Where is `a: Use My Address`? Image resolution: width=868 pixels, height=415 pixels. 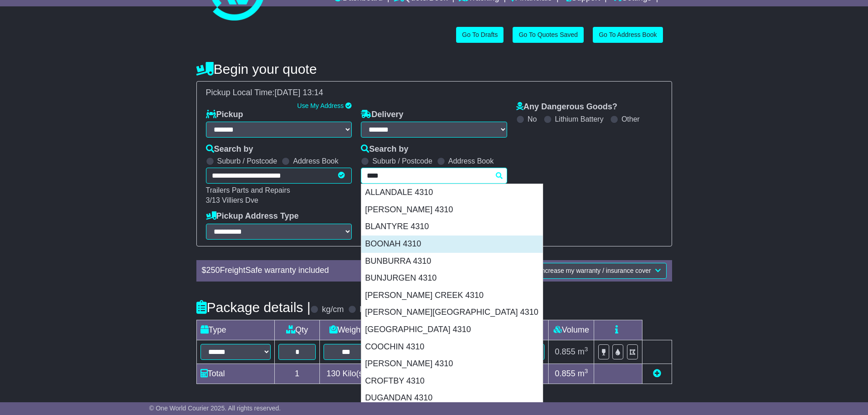 a: Use My Address is located at coordinates (321, 106).